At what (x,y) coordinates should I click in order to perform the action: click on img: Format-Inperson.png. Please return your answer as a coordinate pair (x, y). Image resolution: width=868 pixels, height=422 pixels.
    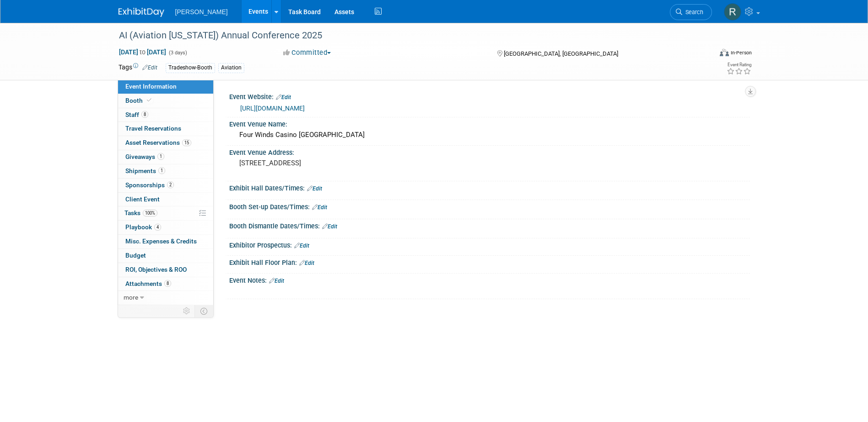
    Looking at the image, I should click on (724, 53).